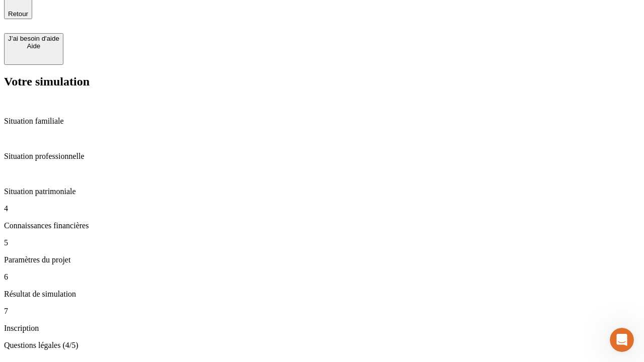 This screenshot has height=362, width=644. I want to click on p: 7, so click(322, 311).